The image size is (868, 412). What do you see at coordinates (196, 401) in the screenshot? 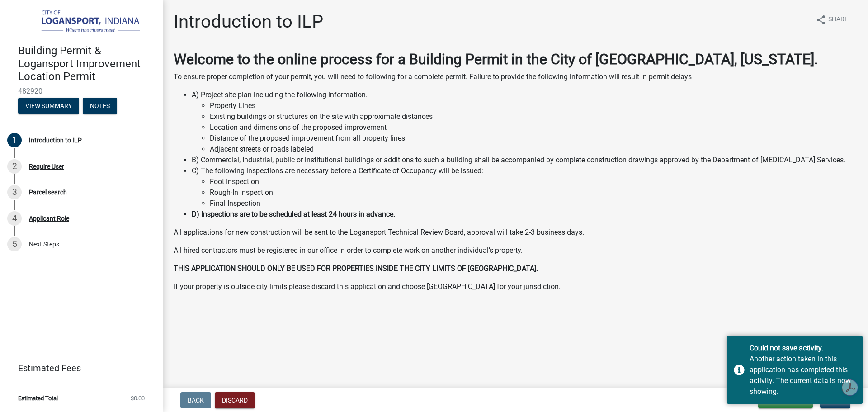
I see `button: Back` at bounding box center [196, 401].